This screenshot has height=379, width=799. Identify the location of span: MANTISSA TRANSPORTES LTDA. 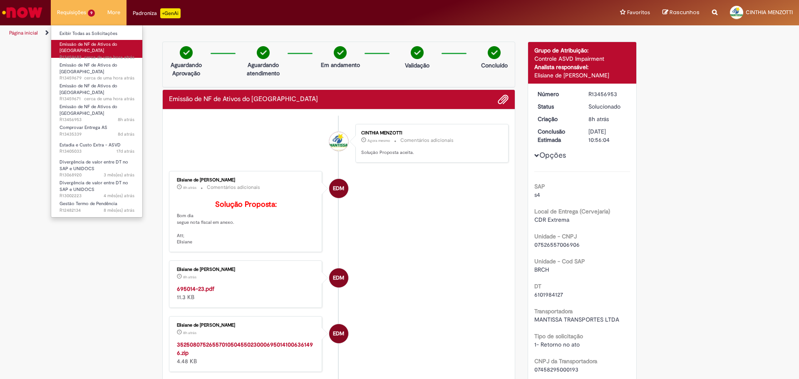
(577, 320).